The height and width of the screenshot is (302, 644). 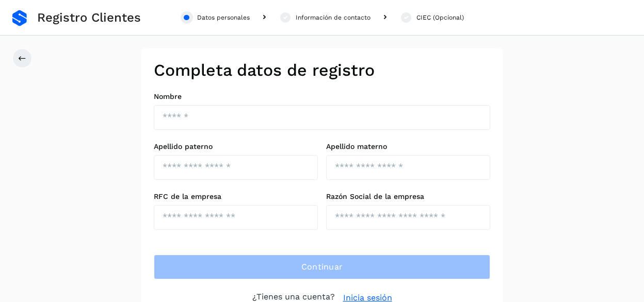 What do you see at coordinates (236, 196) in the screenshot?
I see `label: RFC de la empresa` at bounding box center [236, 196].